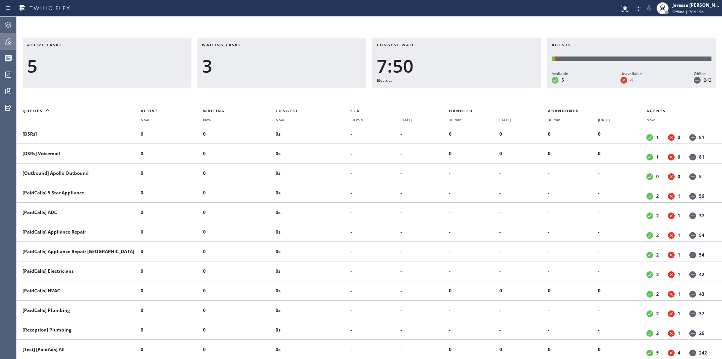 The width and height of the screenshot is (722, 359). Describe the element at coordinates (79, 153) in the screenshot. I see `div: [DSRs] Voicemail` at that location.